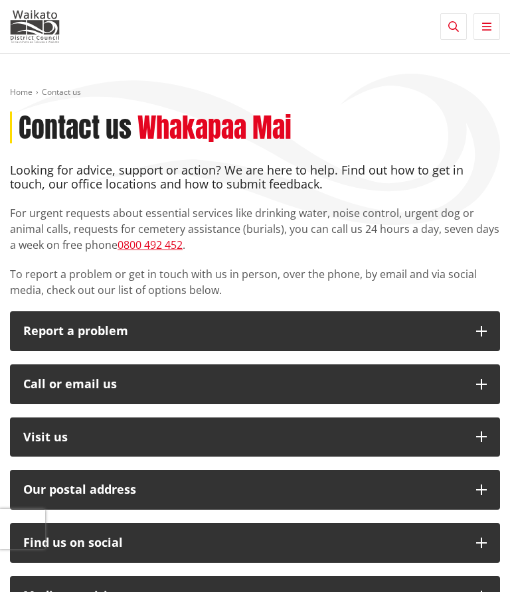  Describe the element at coordinates (243, 384) in the screenshot. I see `div: Call or email us` at that location.